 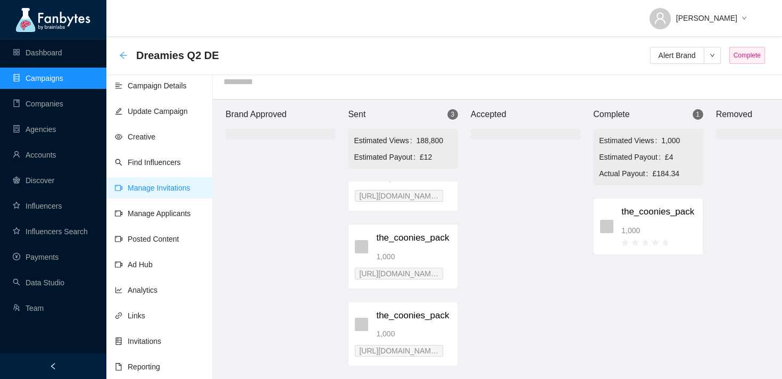 What do you see at coordinates (135, 137) in the screenshot?
I see `a: eyeCreative` at bounding box center [135, 137].